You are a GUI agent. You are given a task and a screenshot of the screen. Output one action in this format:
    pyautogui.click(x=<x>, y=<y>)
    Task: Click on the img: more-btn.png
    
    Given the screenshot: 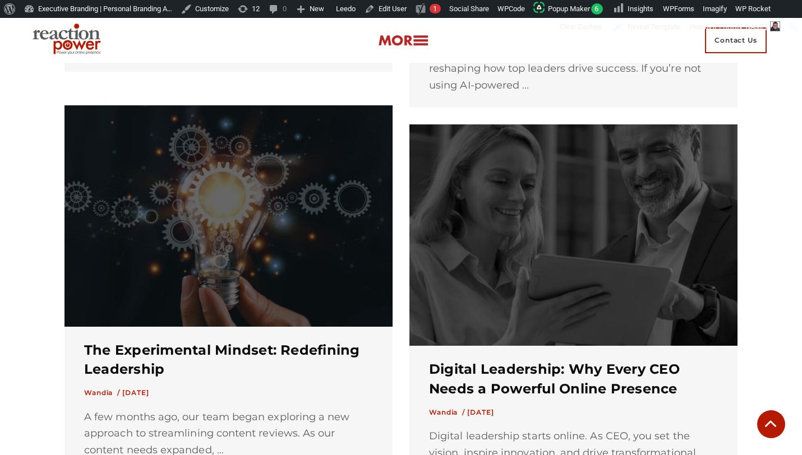 What is the action you would take?
    pyautogui.click(x=403, y=40)
    